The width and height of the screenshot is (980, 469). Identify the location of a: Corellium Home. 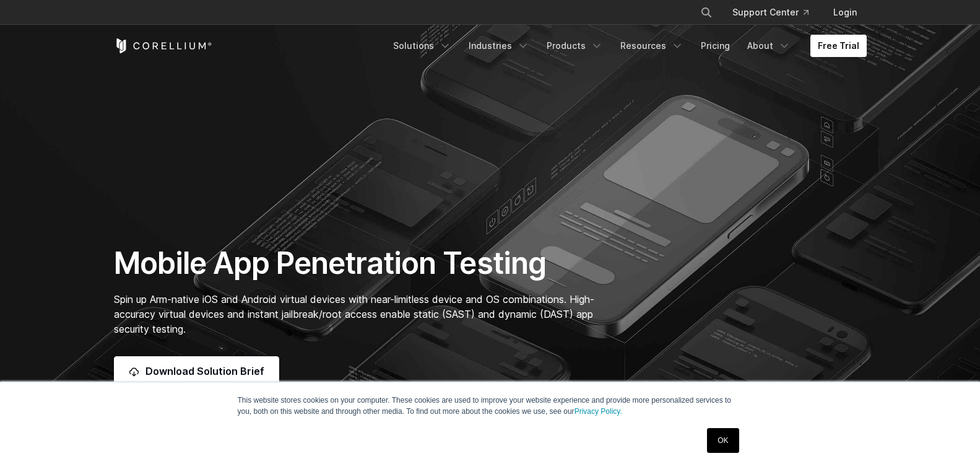
(163, 46).